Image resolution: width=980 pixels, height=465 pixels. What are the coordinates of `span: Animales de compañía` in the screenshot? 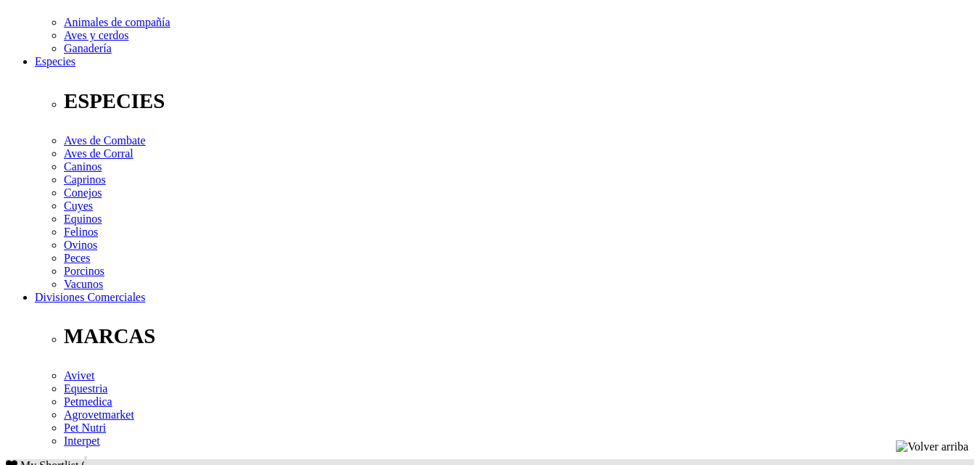 It's located at (116, 21).